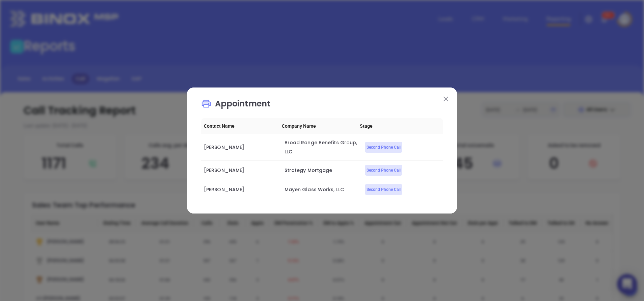 This screenshot has width=644, height=301. I want to click on img: close modal, so click(446, 99).